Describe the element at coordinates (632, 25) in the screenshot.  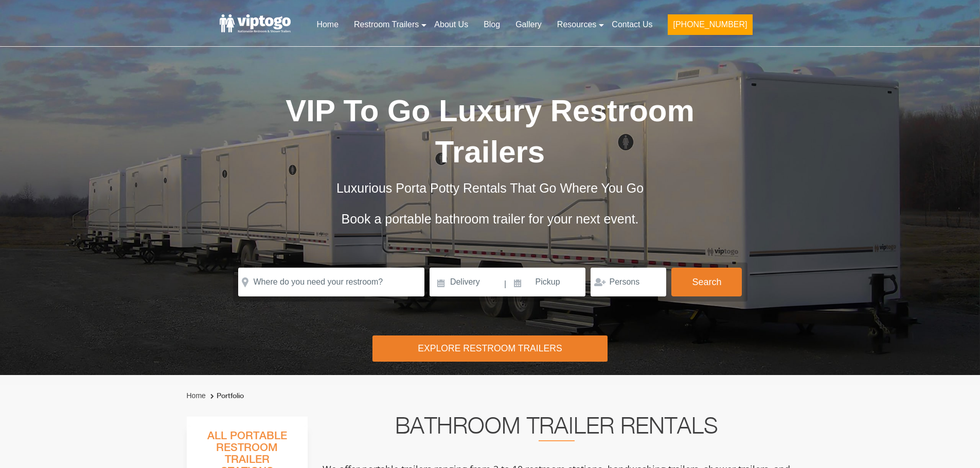
I see `a: Contact Us` at that location.